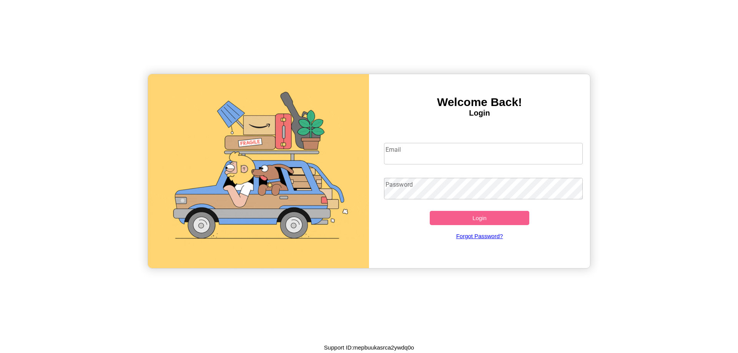 The image size is (738, 353). What do you see at coordinates (480, 113) in the screenshot?
I see `h4: Login` at bounding box center [480, 113].